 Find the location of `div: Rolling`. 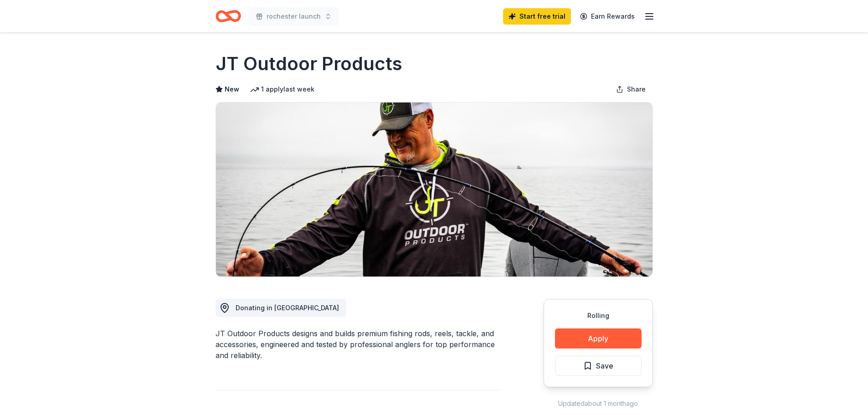

div: Rolling is located at coordinates (598, 316).